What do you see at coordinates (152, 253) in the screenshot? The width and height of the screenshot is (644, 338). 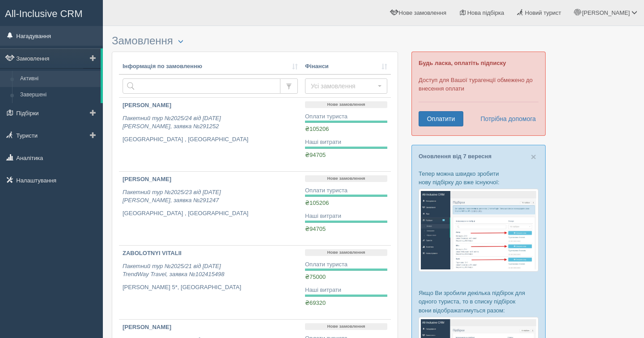 I see `b: ZABOLOTNYI VITALII` at bounding box center [152, 253].